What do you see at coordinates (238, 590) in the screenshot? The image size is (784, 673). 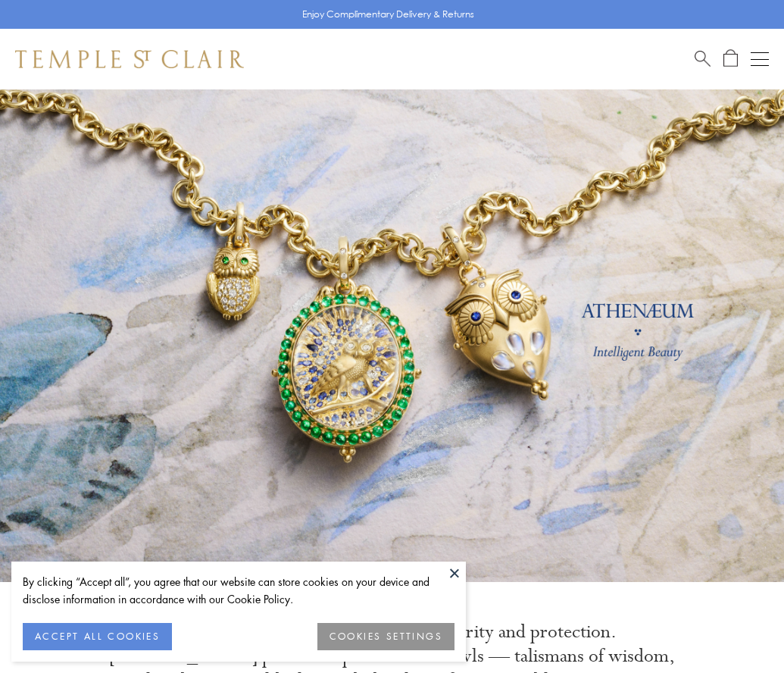 I see `div: By clicking “Accept all”, you agree that our website can store cookies on your device and disclos...` at bounding box center [238, 590].